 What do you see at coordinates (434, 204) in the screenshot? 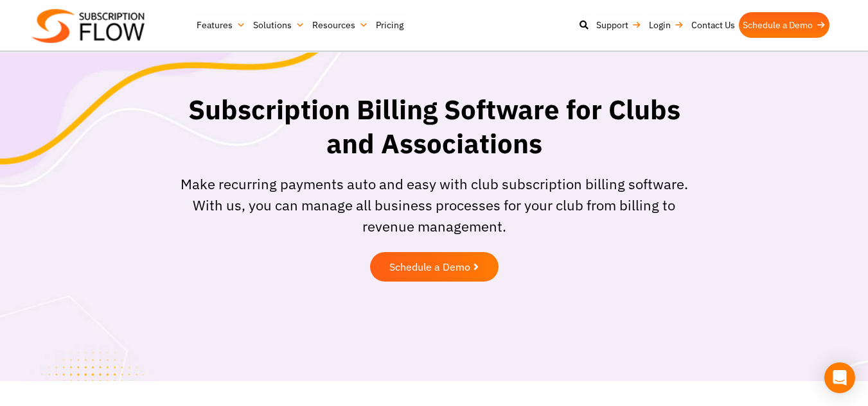
I see `p: Make recurring payments auto and easy with club subscription billing software. With us, you can m...` at bounding box center [434, 204].